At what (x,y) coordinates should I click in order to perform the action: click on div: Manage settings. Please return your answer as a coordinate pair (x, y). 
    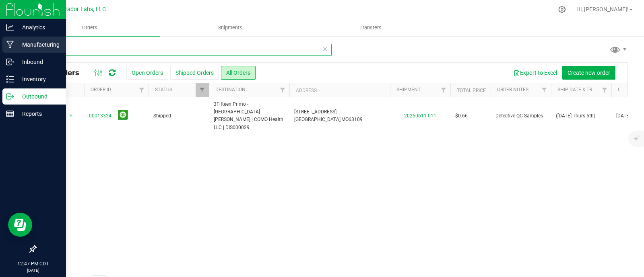
    Looking at the image, I should click on (562, 9).